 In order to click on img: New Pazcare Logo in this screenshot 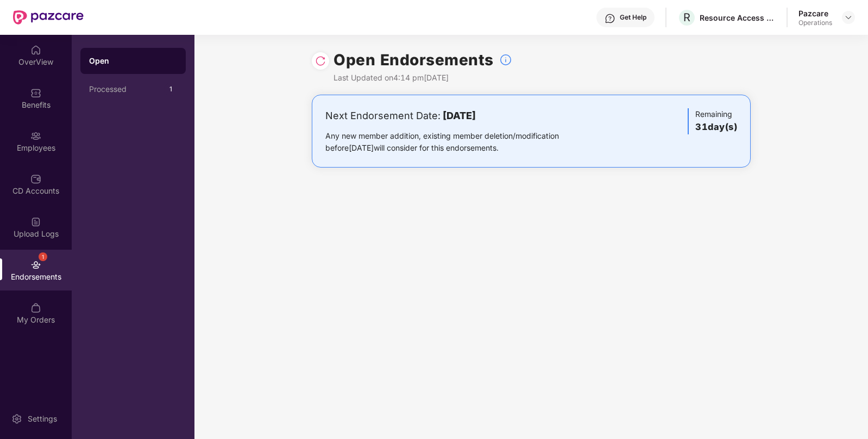, I will do `click(48, 17)`.